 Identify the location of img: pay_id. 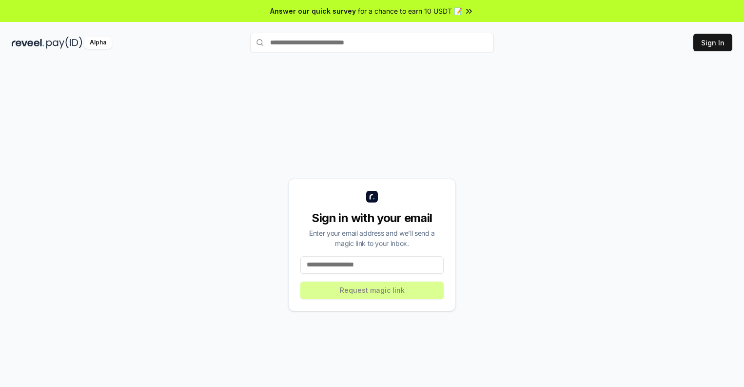
(64, 42).